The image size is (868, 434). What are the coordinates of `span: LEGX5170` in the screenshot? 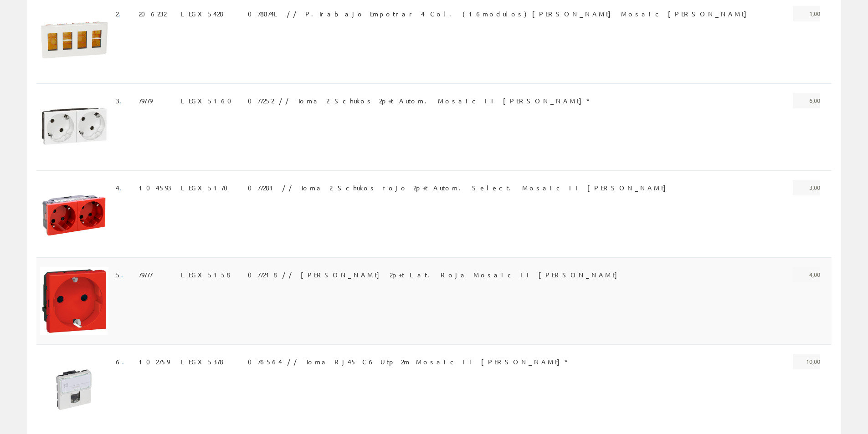 It's located at (207, 187).